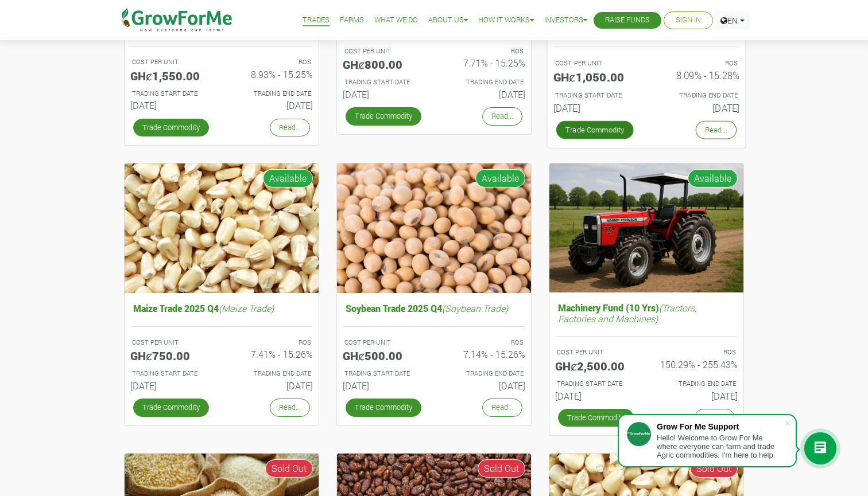 This screenshot has width=868, height=496. Describe the element at coordinates (172, 356) in the screenshot. I see `h5: GHȼ750.00` at that location.